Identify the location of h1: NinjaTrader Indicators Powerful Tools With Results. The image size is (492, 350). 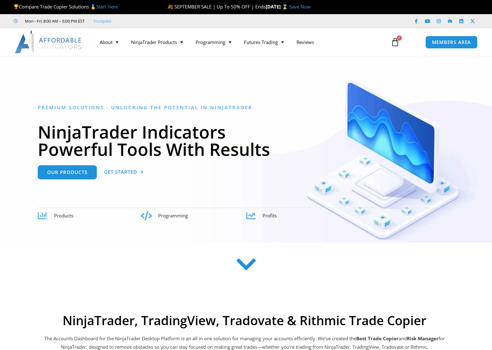
(246, 141).